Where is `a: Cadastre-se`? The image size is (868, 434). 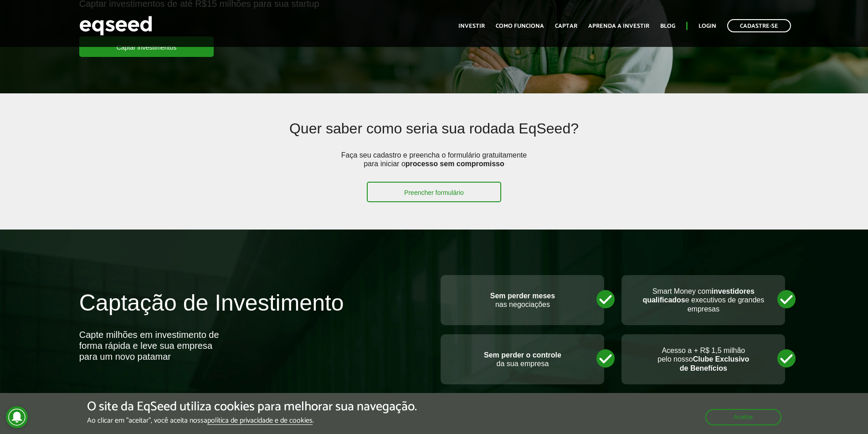
a: Cadastre-se is located at coordinates (759, 25).